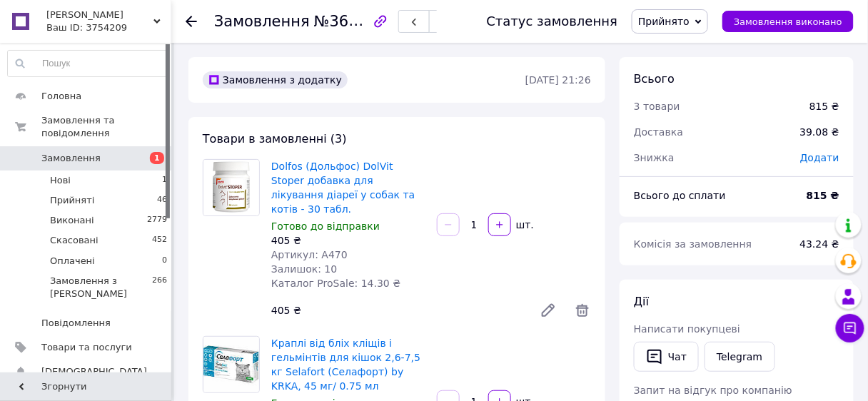 This screenshot has width=868, height=401. Describe the element at coordinates (309, 254) in the screenshot. I see `span: Артикул: A470` at that location.